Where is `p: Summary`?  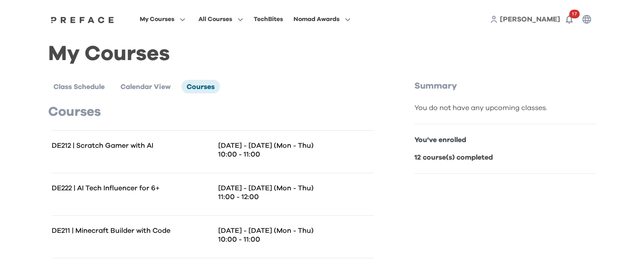
p: Summary is located at coordinates (505, 86).